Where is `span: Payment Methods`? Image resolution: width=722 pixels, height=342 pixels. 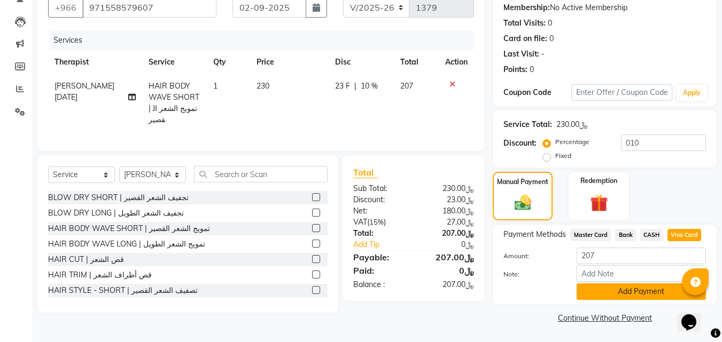 span: Payment Methods is located at coordinates (534, 235).